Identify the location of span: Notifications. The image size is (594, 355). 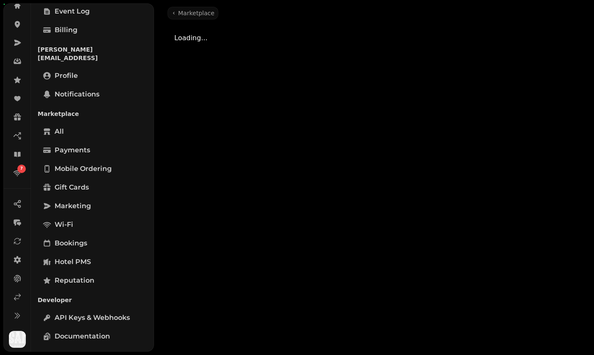
(77, 94).